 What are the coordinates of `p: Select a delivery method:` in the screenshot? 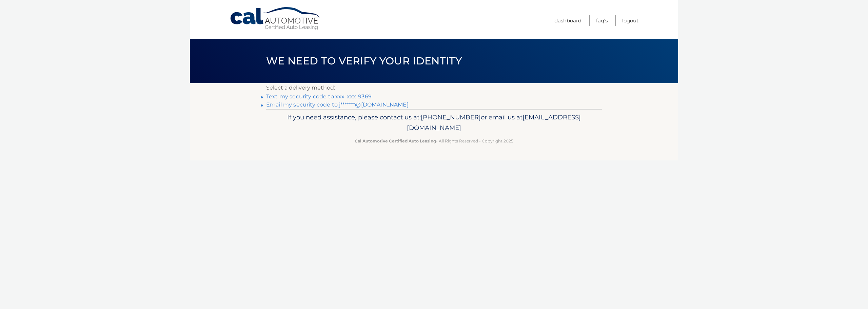 It's located at (434, 88).